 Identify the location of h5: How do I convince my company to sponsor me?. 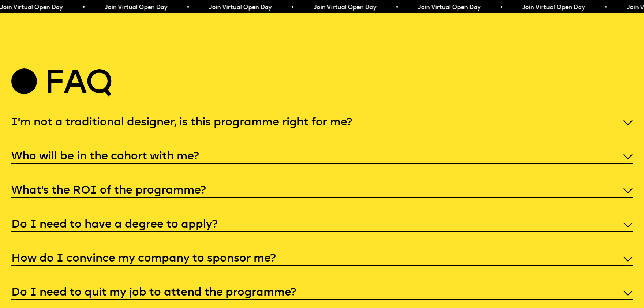
(143, 259).